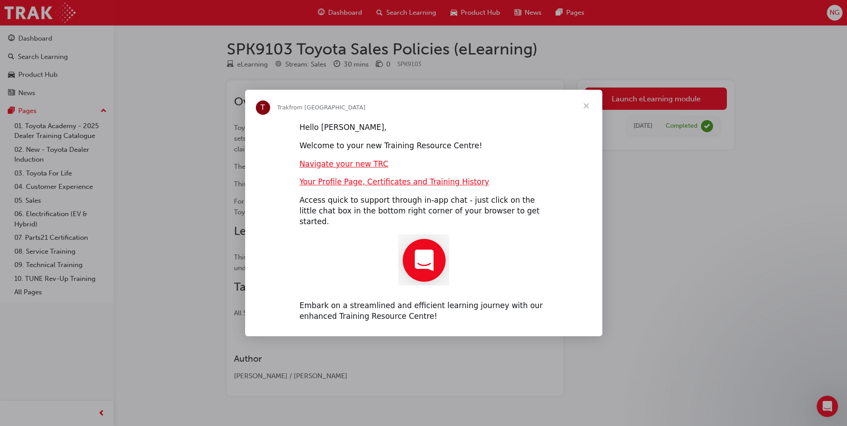  Describe the element at coordinates (344, 164) in the screenshot. I see `a: Navigate your new TRC` at that location.